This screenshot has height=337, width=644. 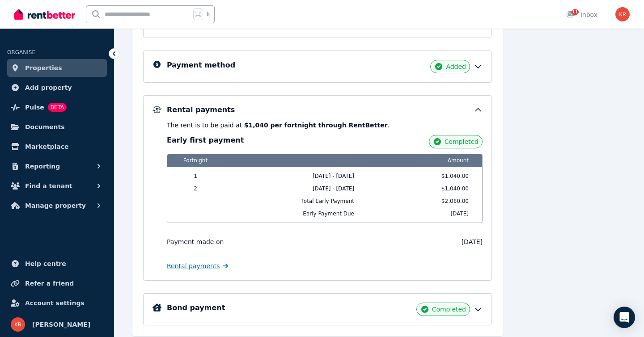 I want to click on span: 2, so click(x=195, y=189).